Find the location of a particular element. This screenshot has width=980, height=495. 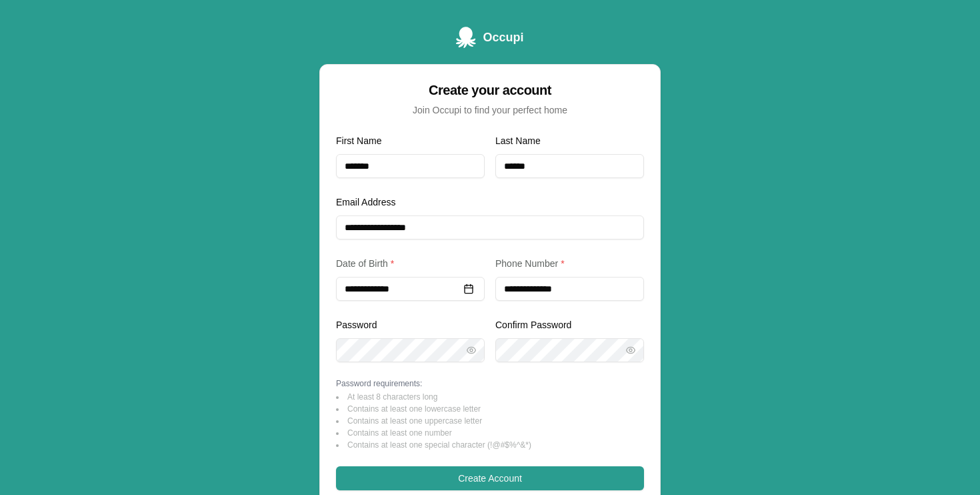

li: Contains at least one lowercase letter is located at coordinates (490, 409).